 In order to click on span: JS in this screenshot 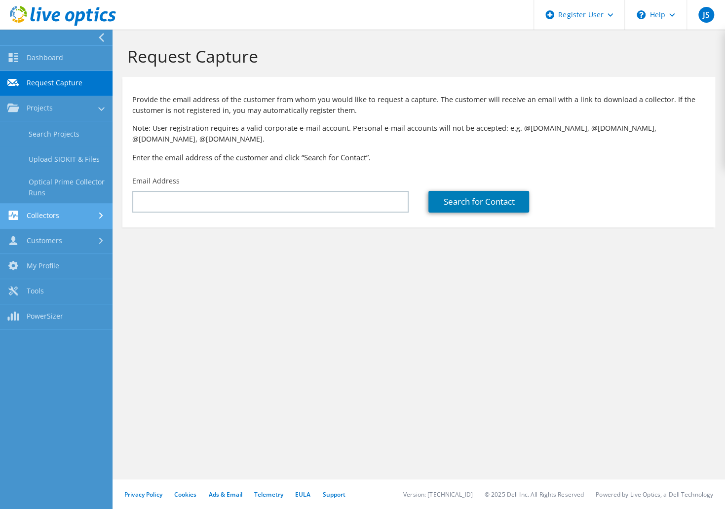, I will do `click(706, 15)`.